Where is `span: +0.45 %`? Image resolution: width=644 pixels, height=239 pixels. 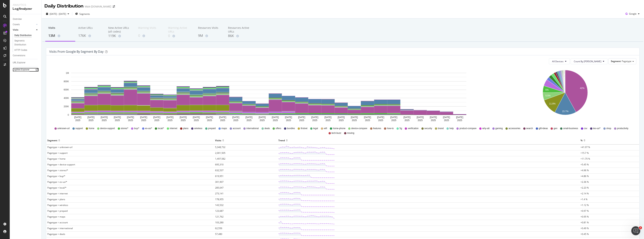
span: +0.45 % is located at coordinates (585, 234).